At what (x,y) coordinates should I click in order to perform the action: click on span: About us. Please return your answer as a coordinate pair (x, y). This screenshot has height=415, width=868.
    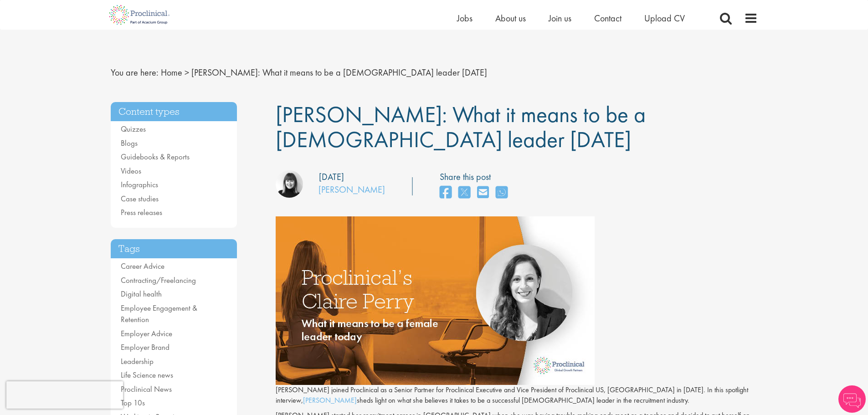
    Looking at the image, I should click on (511, 18).